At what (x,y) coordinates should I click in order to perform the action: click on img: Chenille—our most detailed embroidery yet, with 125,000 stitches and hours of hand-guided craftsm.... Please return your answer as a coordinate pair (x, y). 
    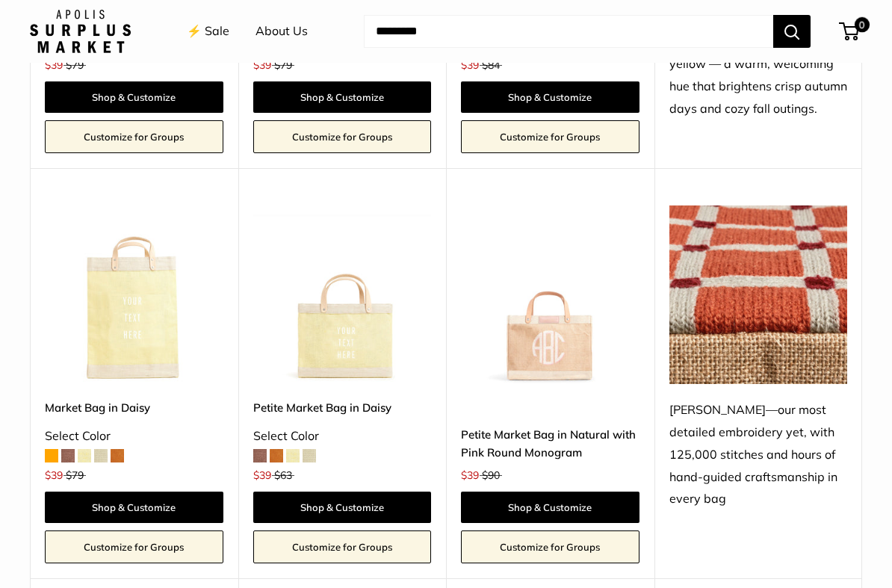
    Looking at the image, I should click on (759, 294).